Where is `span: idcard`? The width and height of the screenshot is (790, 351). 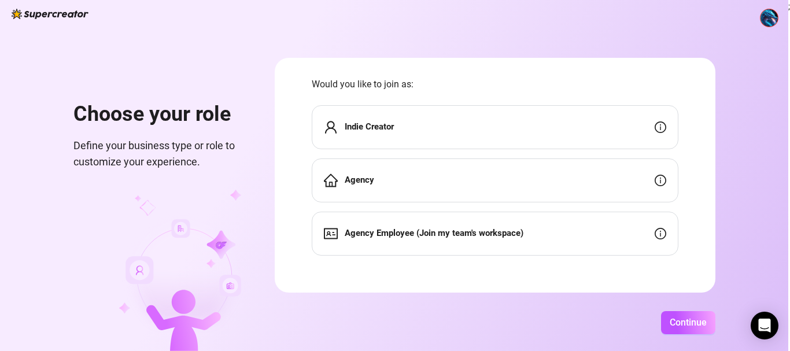
span: idcard is located at coordinates (331, 234).